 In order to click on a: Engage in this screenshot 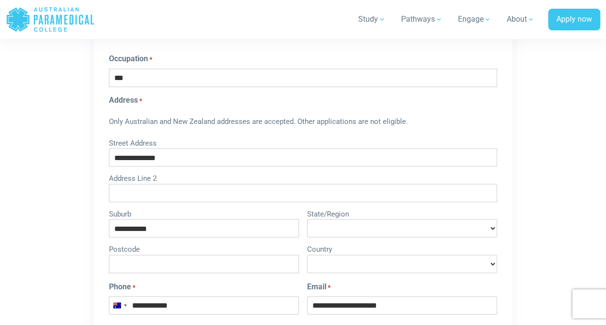, I will do `click(474, 19)`.